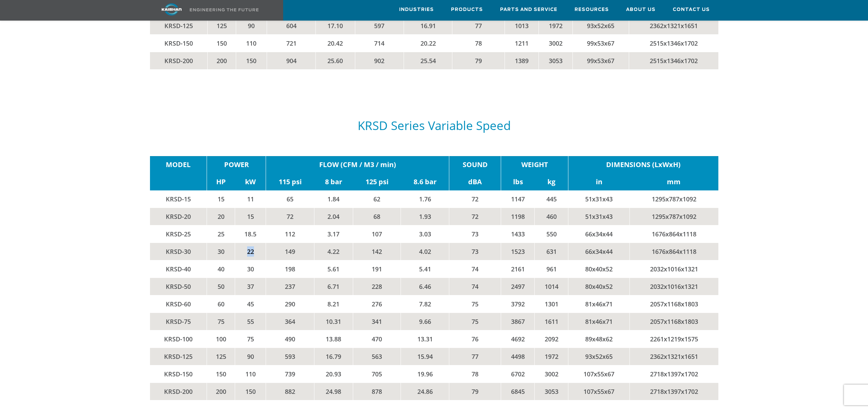 This screenshot has width=868, height=410. What do you see at coordinates (518, 287) in the screenshot?
I see `td: 2497` at bounding box center [518, 287].